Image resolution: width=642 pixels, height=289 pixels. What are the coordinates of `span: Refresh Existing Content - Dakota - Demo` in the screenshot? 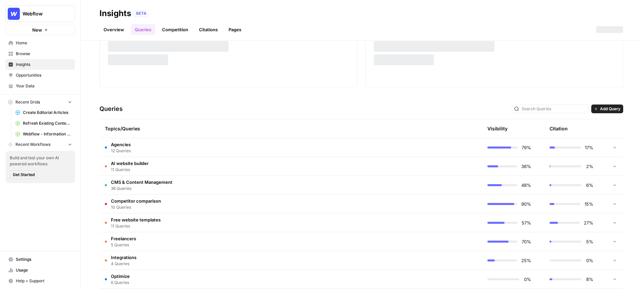 It's located at (47, 123).